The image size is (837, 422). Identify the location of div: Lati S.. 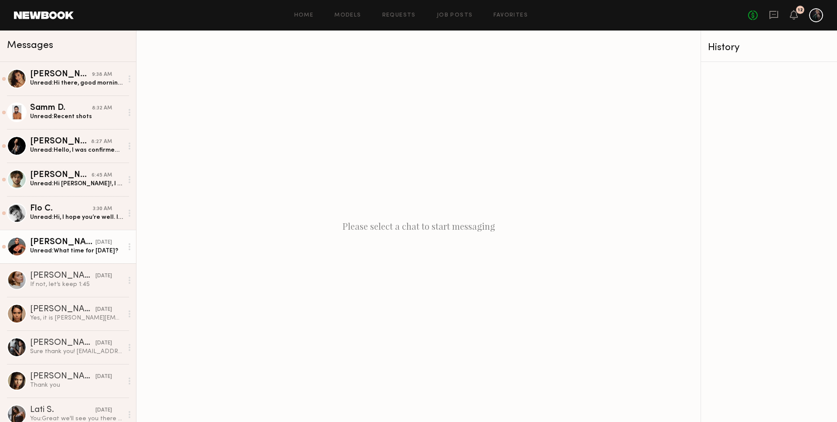
(63, 410).